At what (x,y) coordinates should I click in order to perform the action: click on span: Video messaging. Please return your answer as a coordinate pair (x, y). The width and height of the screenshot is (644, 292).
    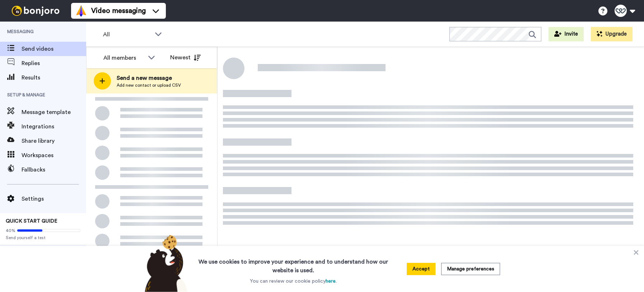
    Looking at the image, I should click on (118, 11).